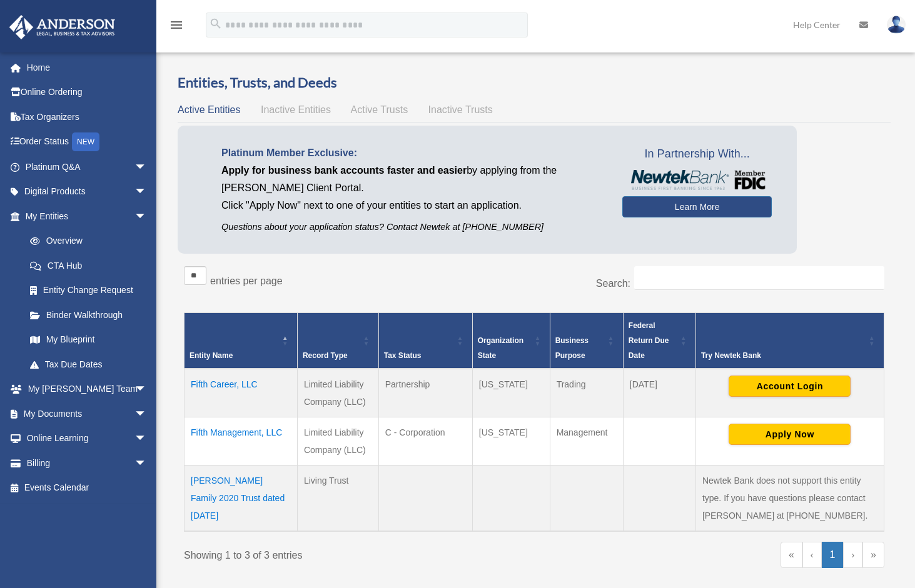  I want to click on span: Record Type, so click(325, 355).